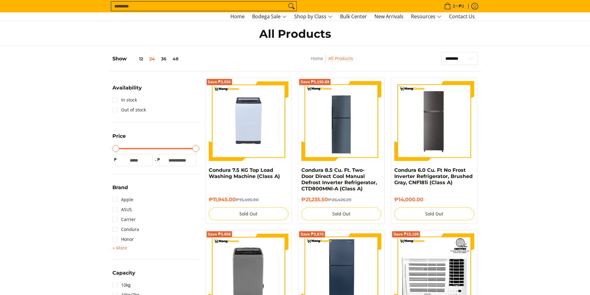 The width and height of the screenshot is (590, 295). I want to click on a: Honor, so click(123, 239).